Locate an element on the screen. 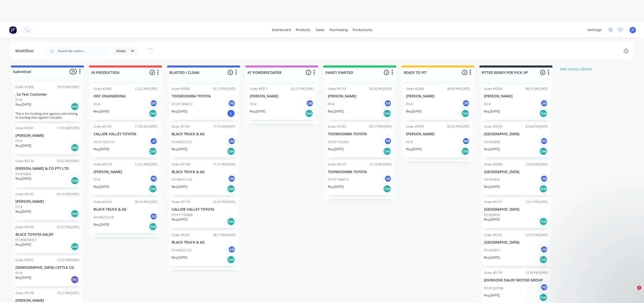  div: Order #5202 is located at coordinates (181, 235).